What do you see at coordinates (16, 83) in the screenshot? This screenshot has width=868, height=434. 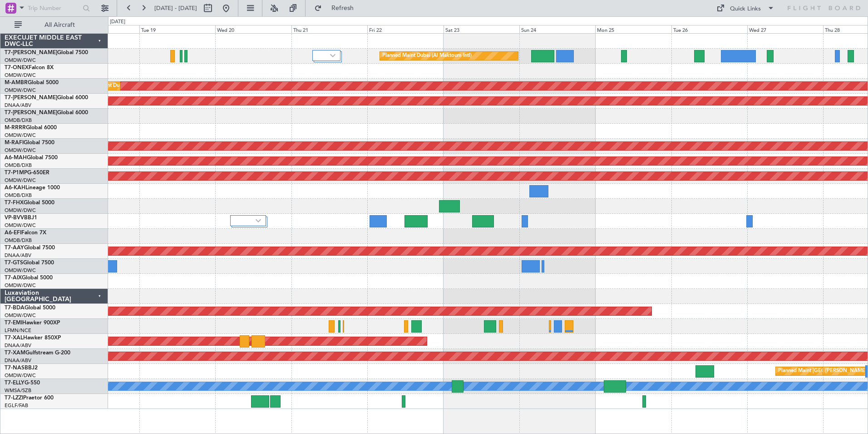 I see `span: M-AMBR` at bounding box center [16, 83].